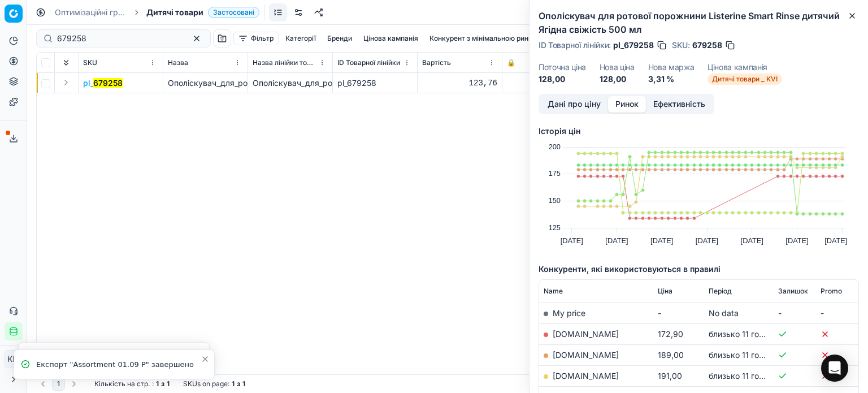  I want to click on span: ID Товарної лінійки :, so click(575, 46).